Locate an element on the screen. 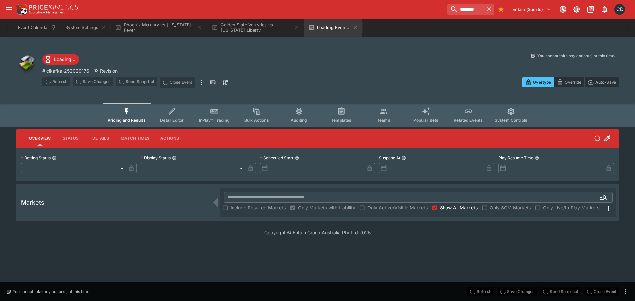  span: Teams is located at coordinates (384, 120).